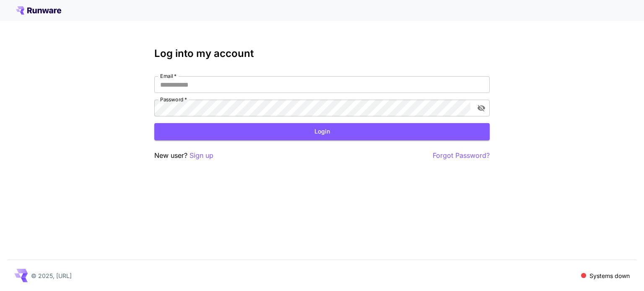 This screenshot has height=291, width=644. Describe the element at coordinates (322, 131) in the screenshot. I see `button: Login` at that location.